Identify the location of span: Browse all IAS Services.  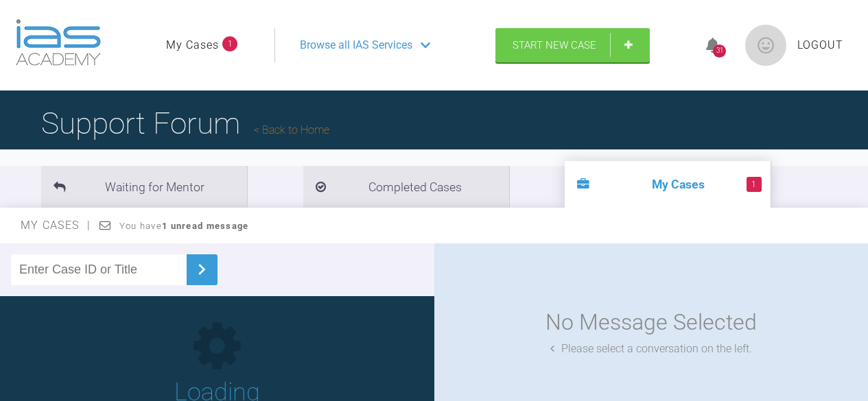
(356, 45).